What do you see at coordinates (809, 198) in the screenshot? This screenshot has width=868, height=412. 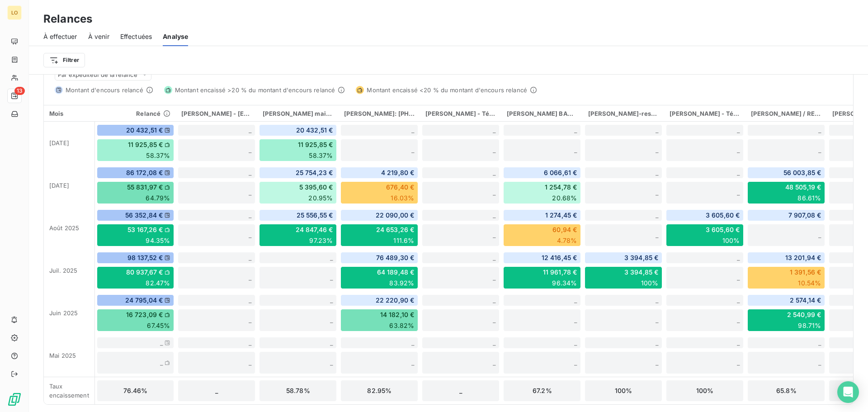 I see `span: 86.61%` at bounding box center [809, 198].